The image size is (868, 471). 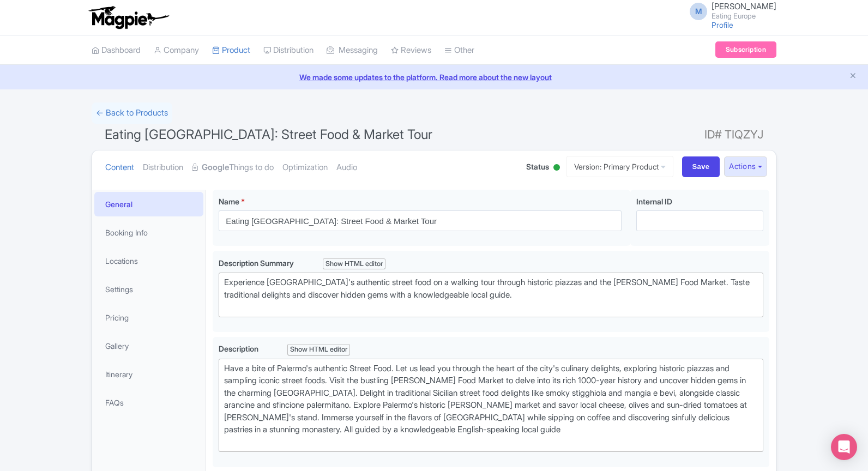 I want to click on a: Reviews, so click(x=411, y=50).